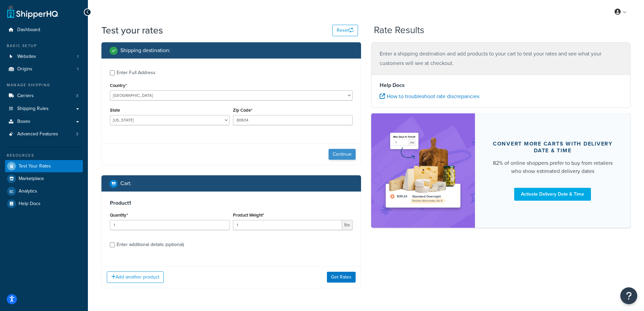  What do you see at coordinates (44, 191) in the screenshot?
I see `li: Analytics` at bounding box center [44, 191].